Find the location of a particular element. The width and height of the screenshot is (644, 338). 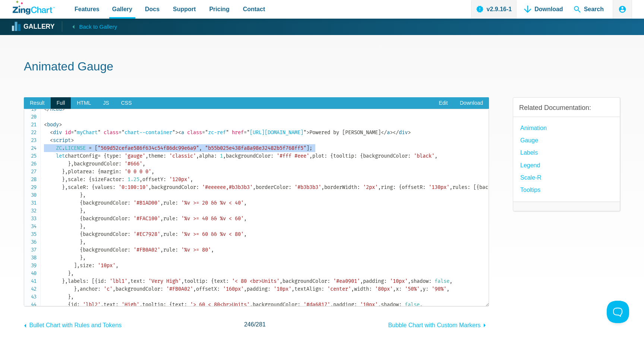

a: Gallery is located at coordinates (34, 27).